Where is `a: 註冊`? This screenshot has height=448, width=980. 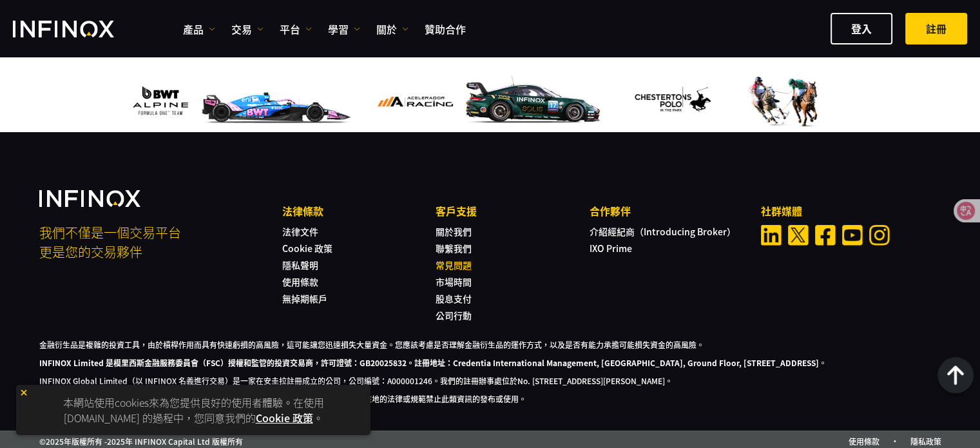
a: 註冊 is located at coordinates (936, 29).